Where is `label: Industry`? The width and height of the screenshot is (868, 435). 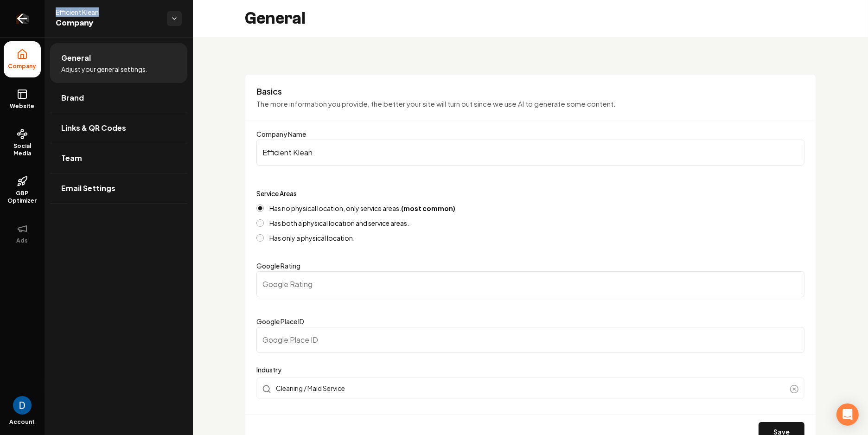 label: Industry is located at coordinates (530, 370).